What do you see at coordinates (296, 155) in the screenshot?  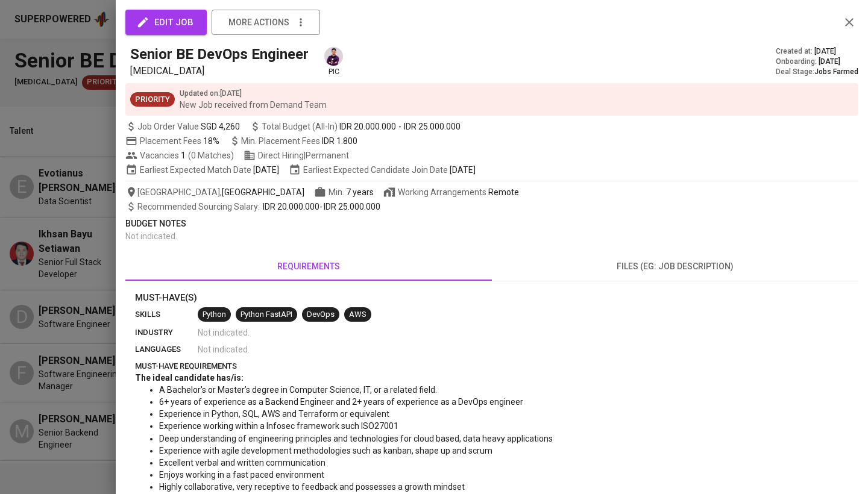 I see `span: Direct Hiring | Permanent` at bounding box center [296, 155].